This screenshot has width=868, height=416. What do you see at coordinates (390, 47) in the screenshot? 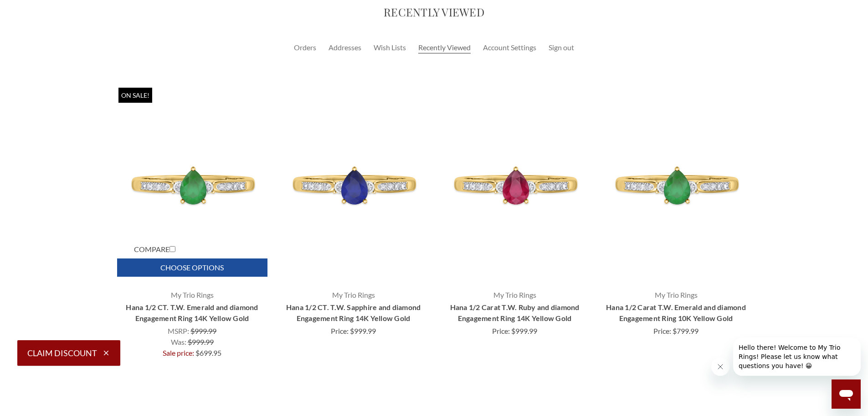
I see `a: Wish Lists` at bounding box center [390, 47].